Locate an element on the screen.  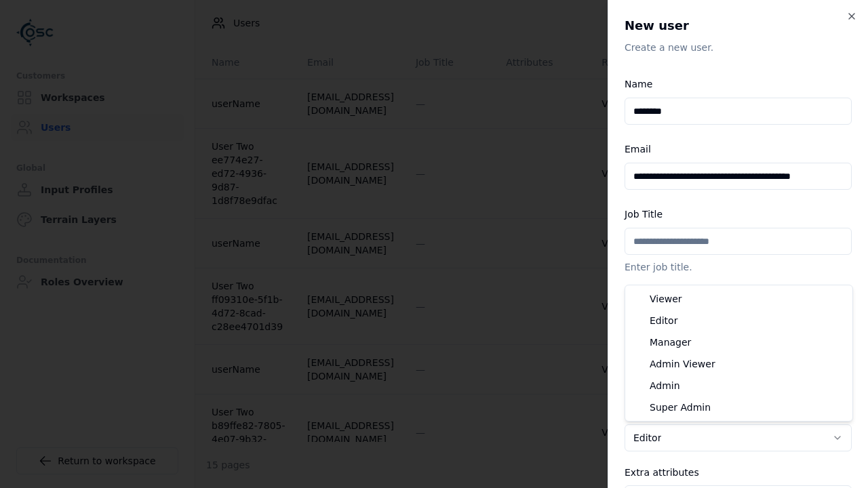
span: Viewer is located at coordinates (666, 299).